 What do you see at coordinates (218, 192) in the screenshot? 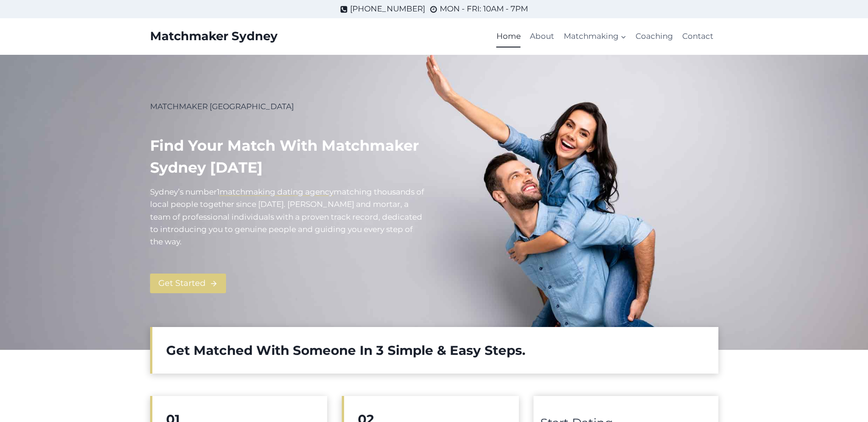
I see `mark: 1` at bounding box center [218, 192].